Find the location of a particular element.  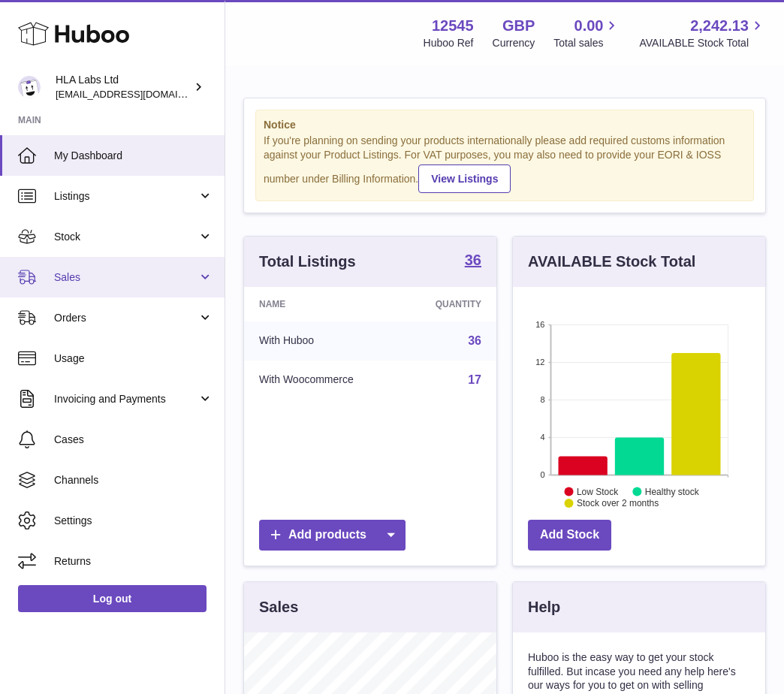

span: Stock is located at coordinates (125, 237).